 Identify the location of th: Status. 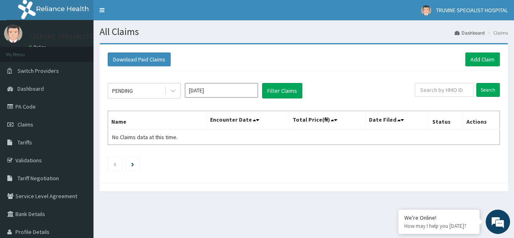
(446, 120).